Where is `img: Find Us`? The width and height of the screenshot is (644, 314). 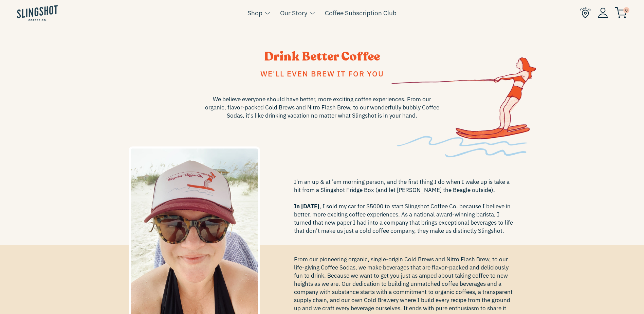
img: Find Us is located at coordinates (586, 13).